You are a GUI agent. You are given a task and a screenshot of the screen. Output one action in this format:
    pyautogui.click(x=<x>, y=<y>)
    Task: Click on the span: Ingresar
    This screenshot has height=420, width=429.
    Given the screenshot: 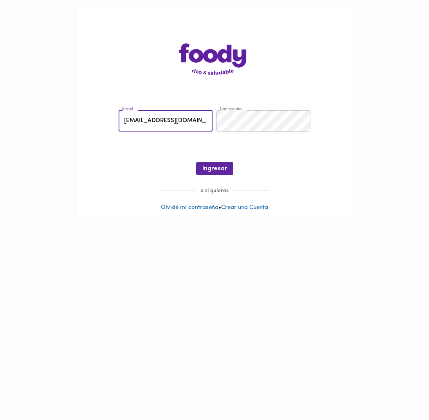 What is the action you would take?
    pyautogui.click(x=215, y=169)
    